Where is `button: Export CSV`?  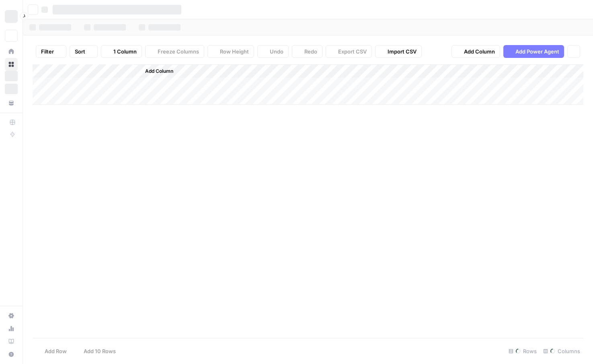 button: Export CSV is located at coordinates (349, 51).